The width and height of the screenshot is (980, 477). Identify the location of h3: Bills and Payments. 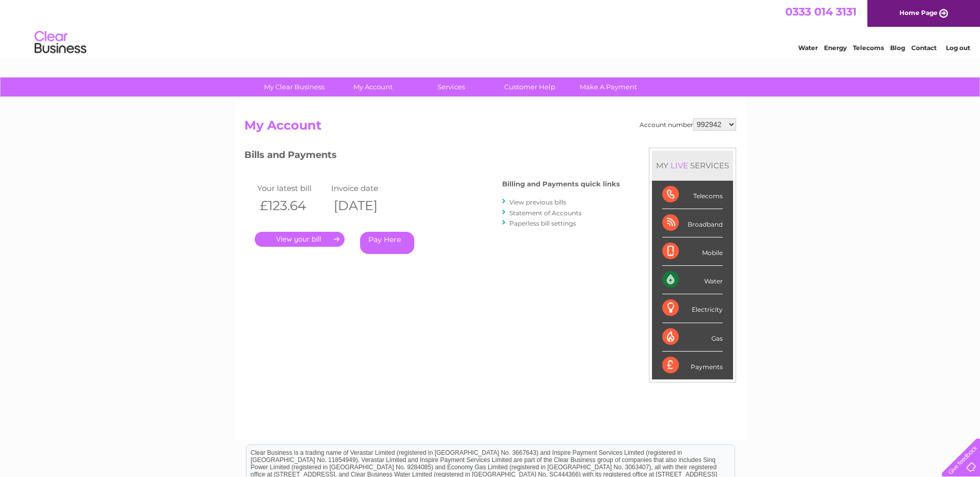
(432, 156).